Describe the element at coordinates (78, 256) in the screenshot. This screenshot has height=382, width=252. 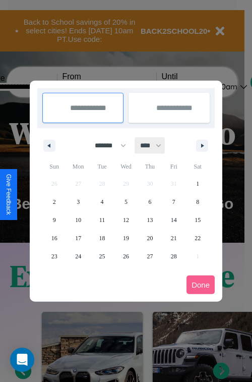
I see `span: 24` at that location.